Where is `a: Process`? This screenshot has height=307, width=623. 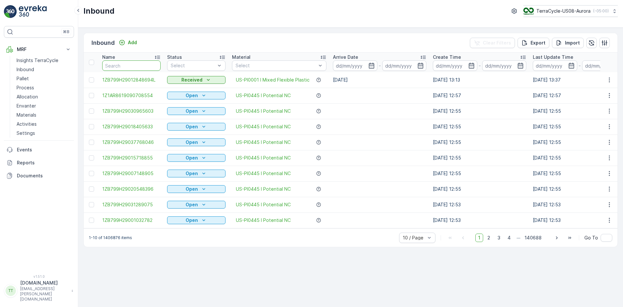 a: Process is located at coordinates (44, 88).